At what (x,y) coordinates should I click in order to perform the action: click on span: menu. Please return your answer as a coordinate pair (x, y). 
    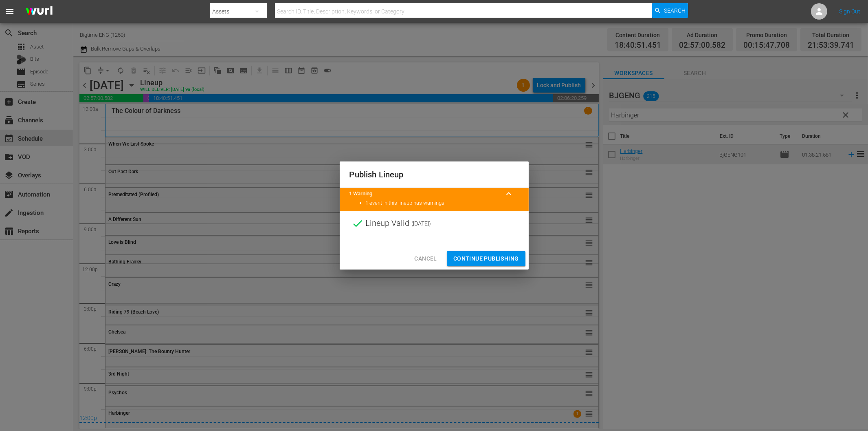
    Looking at the image, I should click on (10, 12).